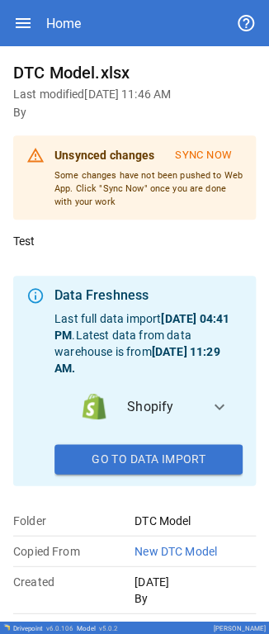  What do you see at coordinates (74, 582) in the screenshot?
I see `p: Created` at bounding box center [74, 582].